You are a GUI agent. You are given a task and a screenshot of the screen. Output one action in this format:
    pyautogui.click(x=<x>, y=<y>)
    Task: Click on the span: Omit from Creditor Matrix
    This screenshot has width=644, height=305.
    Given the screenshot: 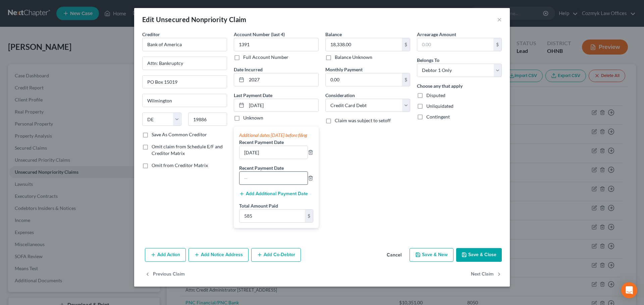 What is the action you would take?
    pyautogui.click(x=180, y=165)
    